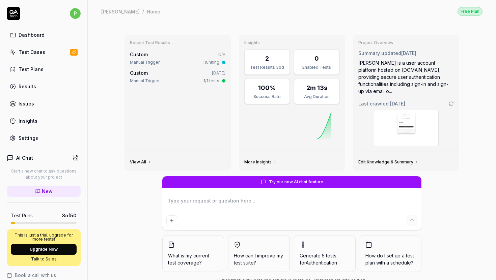 This screenshot has height=280, width=496. Describe the element at coordinates (44, 69) in the screenshot. I see `a: Test Plans` at that location.